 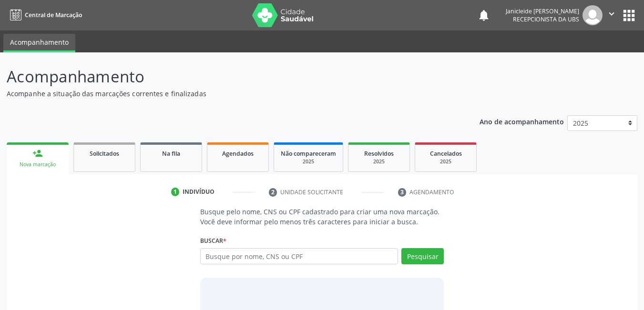 What do you see at coordinates (104, 153) in the screenshot?
I see `span: Solicitados` at bounding box center [104, 153].